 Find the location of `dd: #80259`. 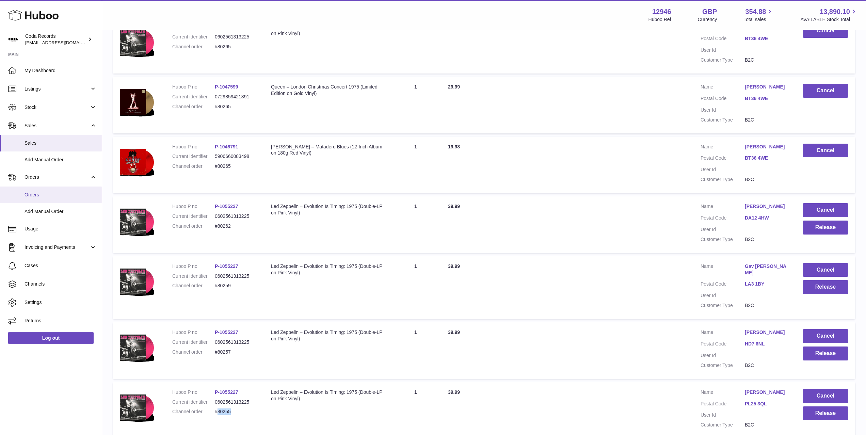

dd: #80259 is located at coordinates (236, 285).